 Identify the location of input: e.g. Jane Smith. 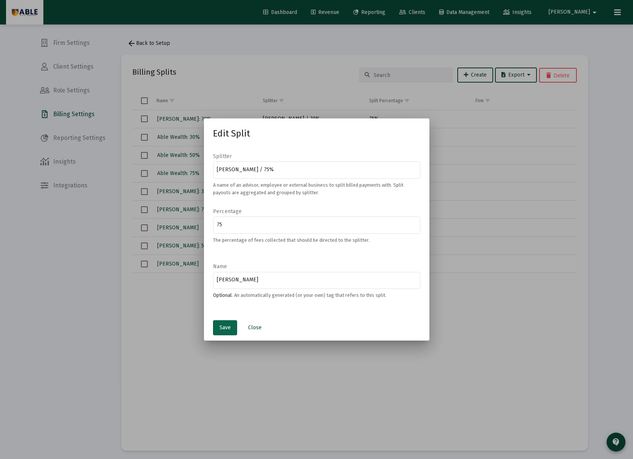
(316, 170).